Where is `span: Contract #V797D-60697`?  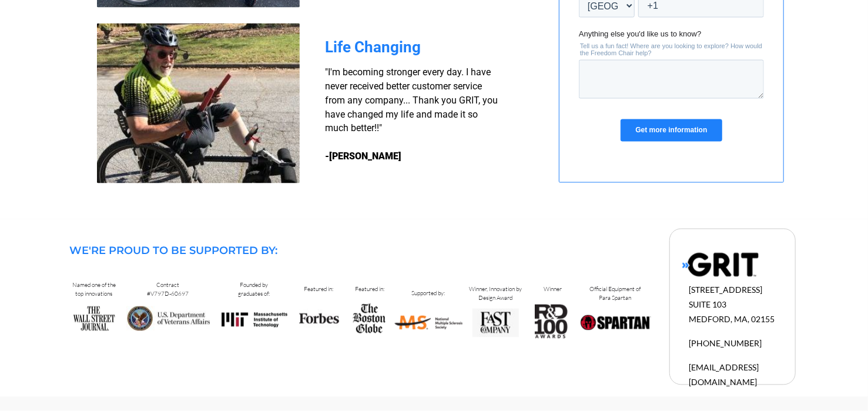
span: Contract #V797D-60697 is located at coordinates (167, 290).